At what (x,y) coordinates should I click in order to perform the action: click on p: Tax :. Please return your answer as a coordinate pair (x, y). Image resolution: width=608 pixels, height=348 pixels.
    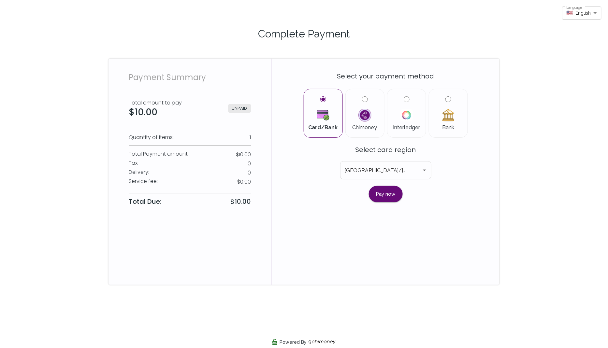
    Looking at the image, I should click on (134, 163).